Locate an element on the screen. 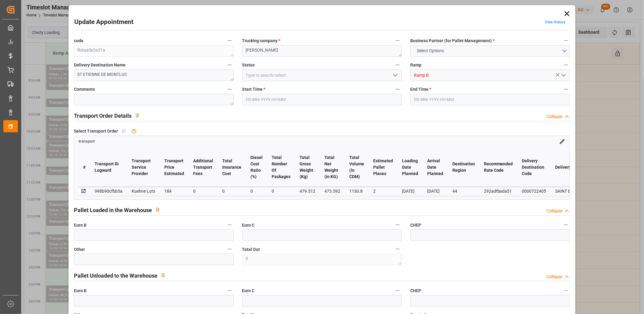  th: Transport Service Provider is located at coordinates (144, 167).